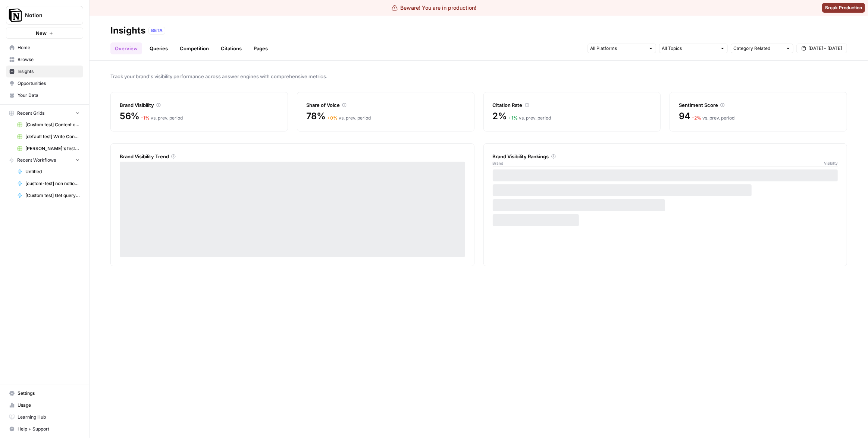 This screenshot has height=438, width=868. Describe the element at coordinates (45, 160) in the screenshot. I see `button: Recent Workflows` at that location.